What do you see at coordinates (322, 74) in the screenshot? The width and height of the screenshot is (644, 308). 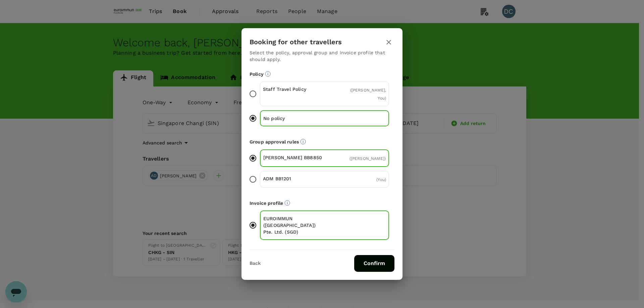 I see `p: Policy` at bounding box center [322, 74].